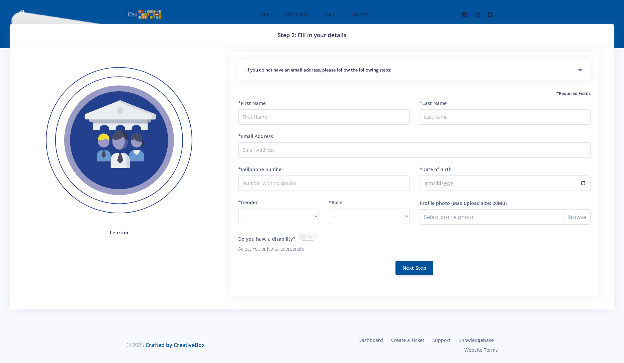 The height and width of the screenshot is (363, 624). Describe the element at coordinates (436, 169) in the screenshot. I see `label: *Date of Birth` at that location.